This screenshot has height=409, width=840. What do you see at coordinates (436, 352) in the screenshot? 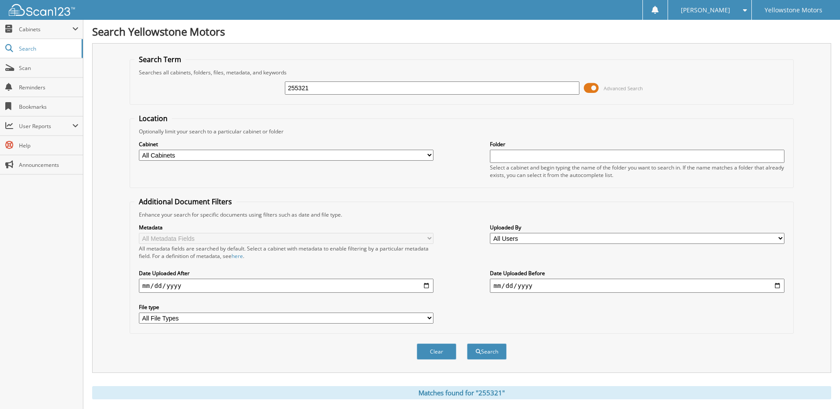
I see `button: Clear` at bounding box center [436, 352].